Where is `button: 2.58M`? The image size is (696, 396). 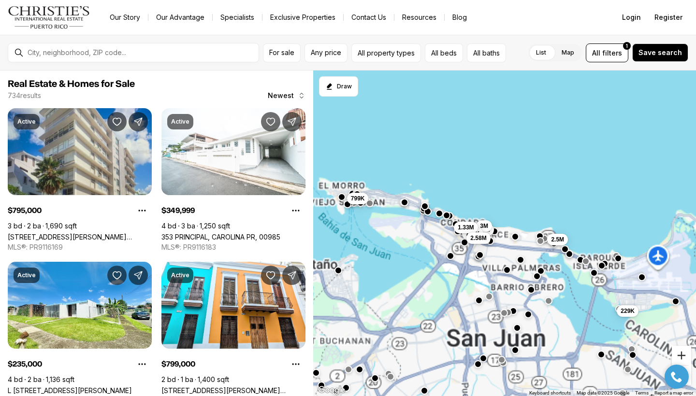
button: 2.58M is located at coordinates (478, 238).